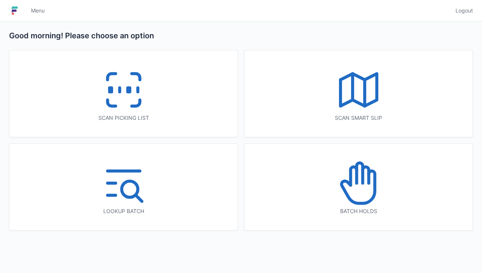 The width and height of the screenshot is (482, 273). Describe the element at coordinates (123, 211) in the screenshot. I see `div: Lookup batch` at that location.